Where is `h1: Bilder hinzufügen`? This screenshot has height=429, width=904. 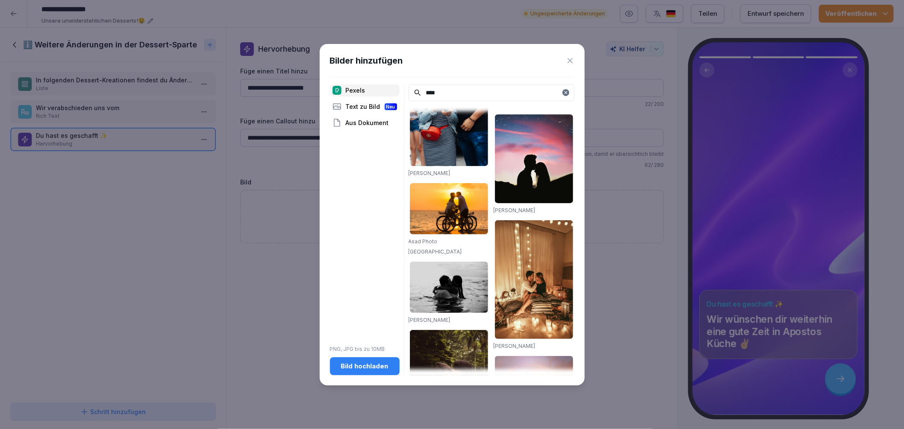 h1: Bilder hinzufügen is located at coordinates (366, 61).